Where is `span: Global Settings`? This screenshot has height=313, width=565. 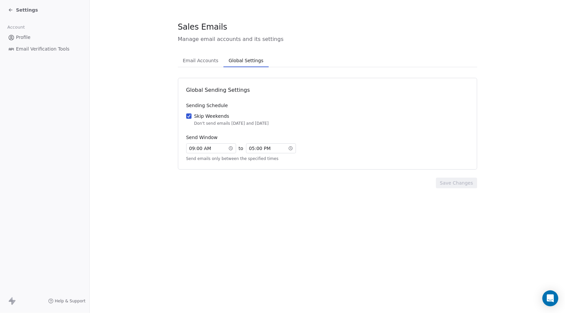
span: Global Settings is located at coordinates (246, 60).